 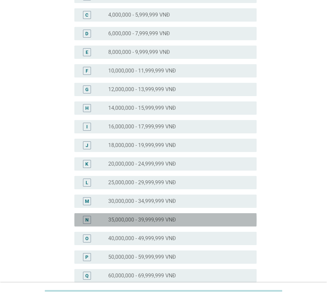 I want to click on div: E, so click(x=87, y=52).